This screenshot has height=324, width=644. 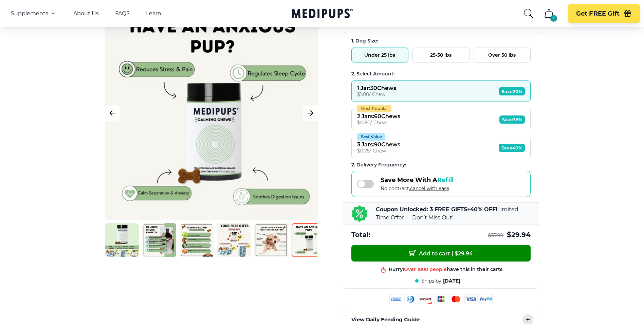 What do you see at coordinates (421, 209) in the screenshot?
I see `b: Coupon Unlocked: 3 FREE GIFTS` at bounding box center [421, 209].